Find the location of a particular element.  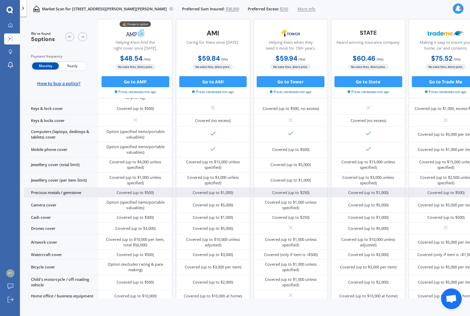

div: Computers (laptops, desktops & tablets) cover is located at coordinates (61, 134).